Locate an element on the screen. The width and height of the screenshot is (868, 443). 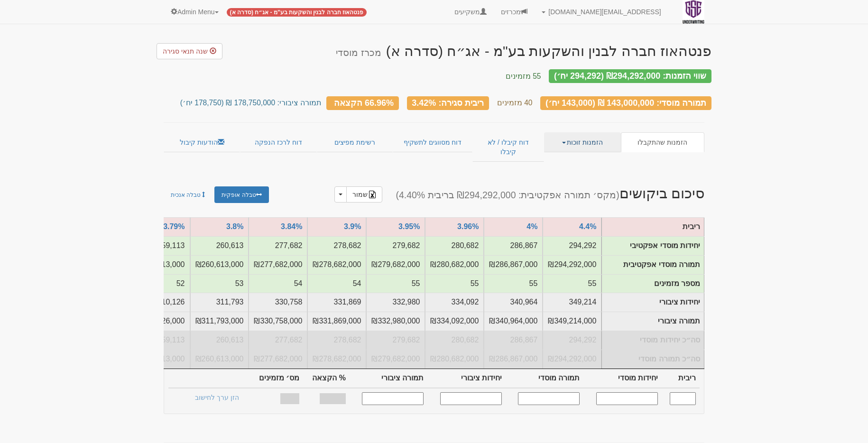
small: (מקס׳ תמורה אפקטיבית: ₪294,292,000 בריבית 4.40%) is located at coordinates (507, 195).